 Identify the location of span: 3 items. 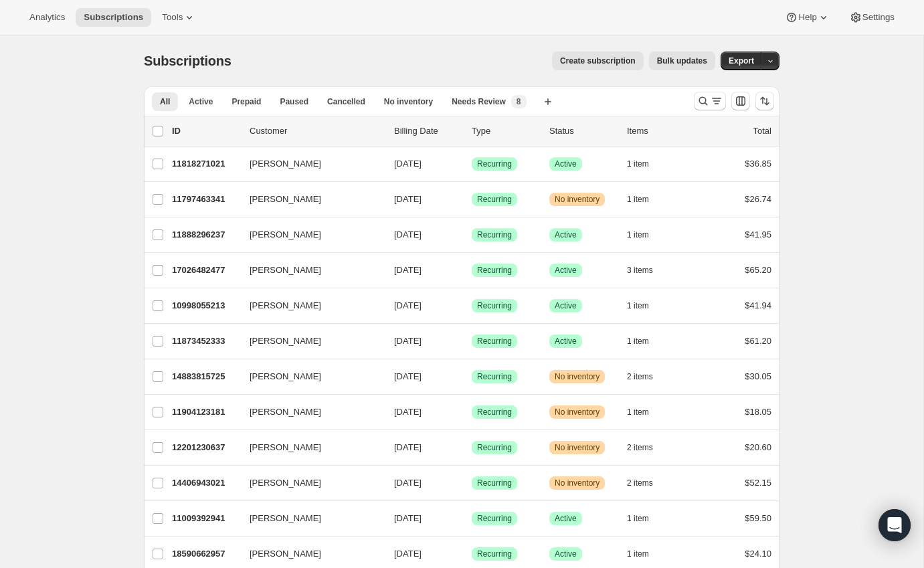
(640, 270).